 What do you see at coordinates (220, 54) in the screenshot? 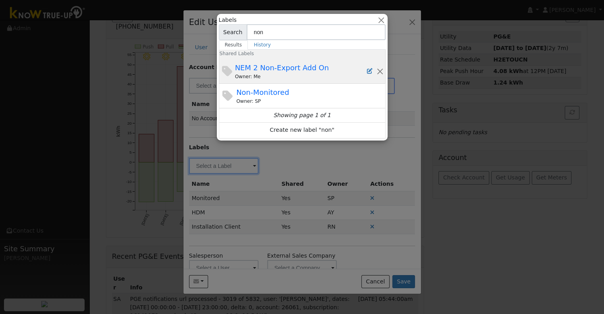
I see `h6: Shared Labels` at bounding box center [220, 54].